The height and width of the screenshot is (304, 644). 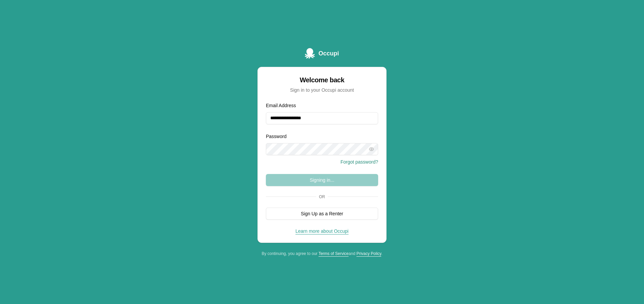 I want to click on a: Occupi, so click(x=322, y=53).